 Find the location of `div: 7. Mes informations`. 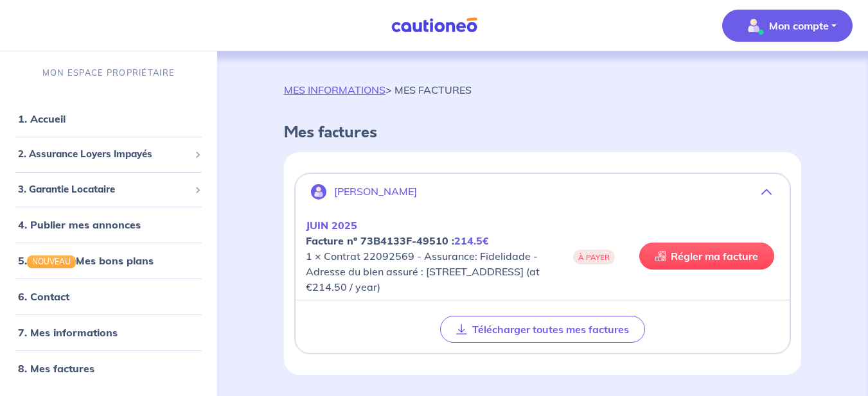

div: 7. Mes informations is located at coordinates (109, 332).